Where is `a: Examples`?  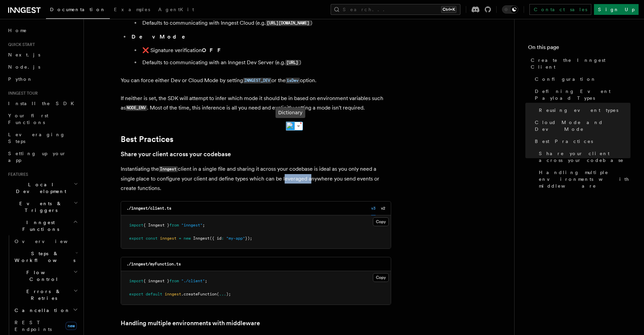 a: Examples is located at coordinates (132, 10).